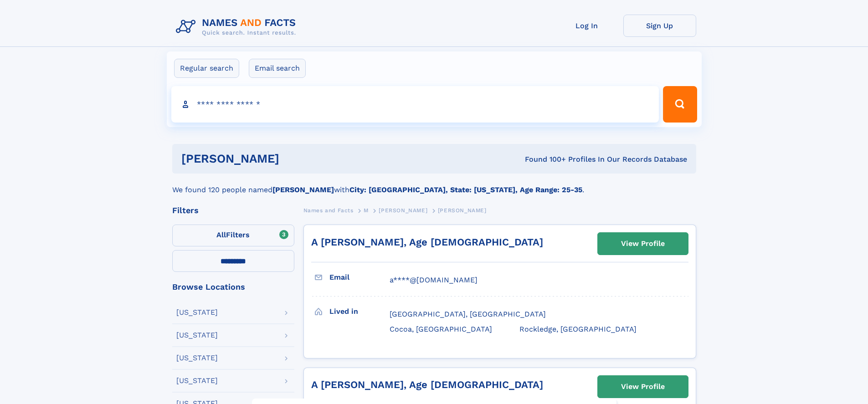 The width and height of the screenshot is (868, 404). I want to click on div: Browse Locations, so click(233, 287).